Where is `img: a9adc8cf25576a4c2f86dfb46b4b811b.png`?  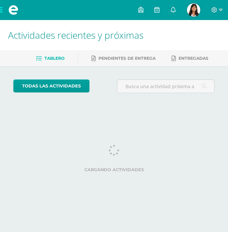
img: a9adc8cf25576a4c2f86dfb46b4b811b.png is located at coordinates (194, 10).